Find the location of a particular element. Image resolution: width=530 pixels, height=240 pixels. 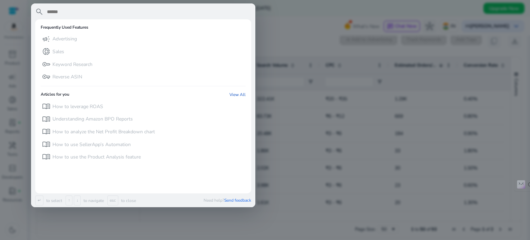

h6: Frequently Used Features is located at coordinates (65, 27).